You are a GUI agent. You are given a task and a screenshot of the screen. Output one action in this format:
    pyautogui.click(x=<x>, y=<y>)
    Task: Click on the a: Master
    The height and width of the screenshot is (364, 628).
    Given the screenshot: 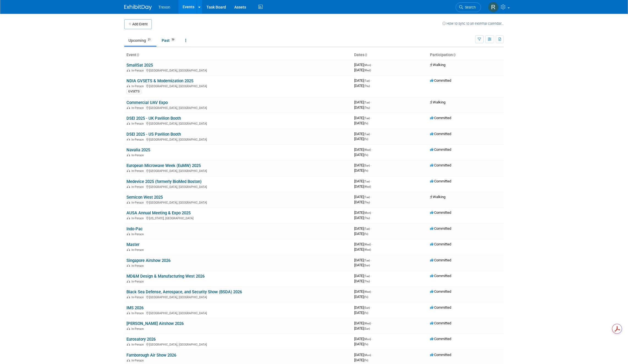 What is the action you would take?
    pyautogui.click(x=133, y=244)
    